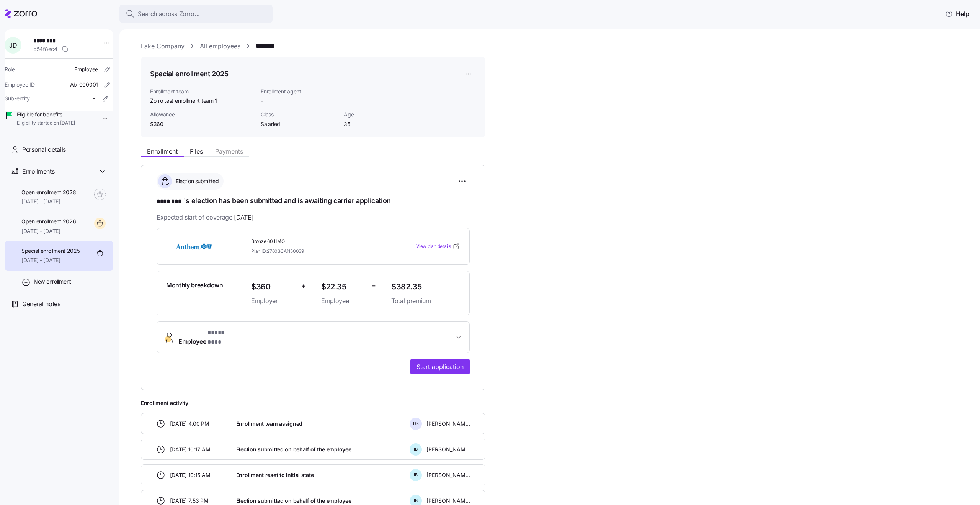 This screenshot has height=505, width=980. I want to click on span: $22.35, so click(343, 287).